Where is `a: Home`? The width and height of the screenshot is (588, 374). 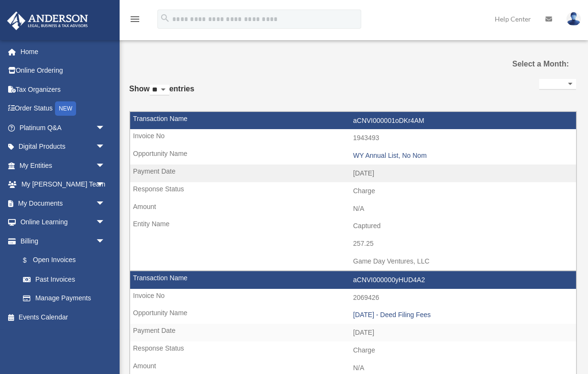
a: Home is located at coordinates (63, 52).